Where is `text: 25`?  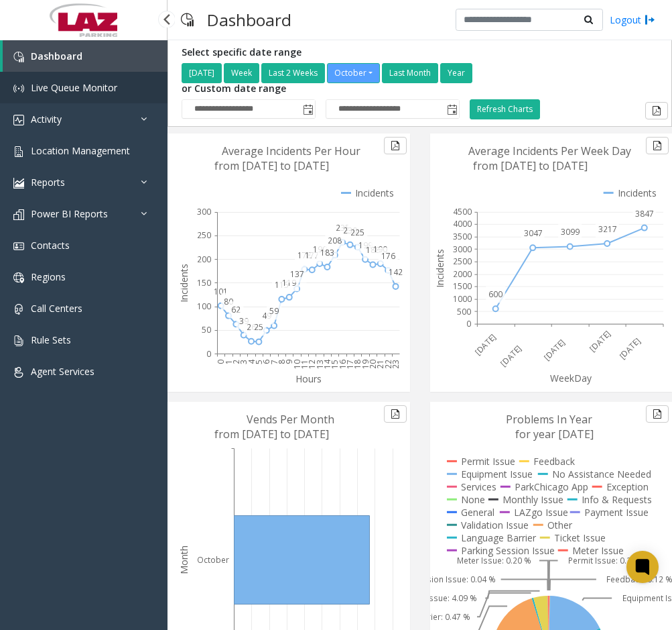
text: 25 is located at coordinates (258, 327).